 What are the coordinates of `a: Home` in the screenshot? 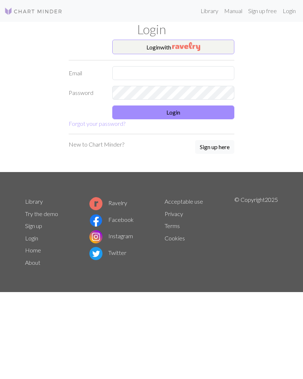 It's located at (33, 250).